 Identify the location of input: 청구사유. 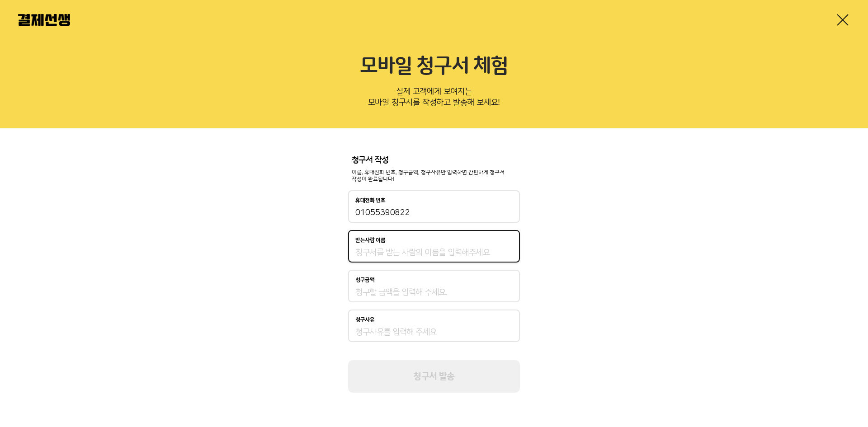
(434, 332).